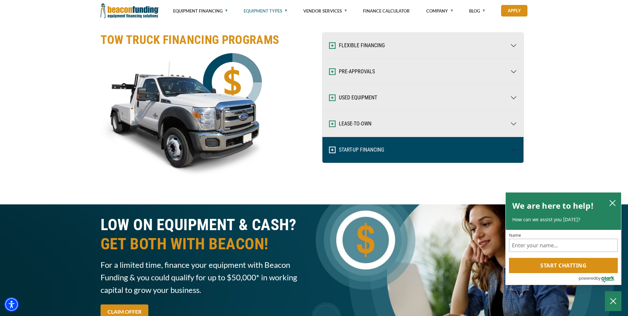  Describe the element at coordinates (423, 46) in the screenshot. I see `button: FLEXIBLE FINANCING` at that location.